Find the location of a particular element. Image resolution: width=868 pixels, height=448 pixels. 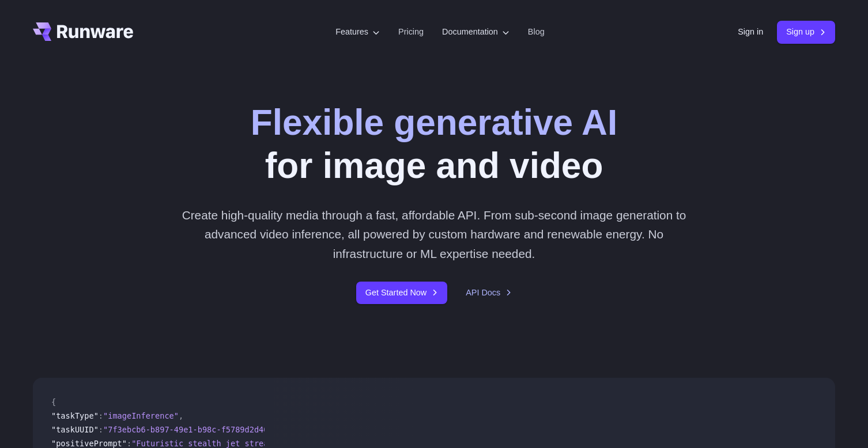

h1: for image and video is located at coordinates (434, 144).